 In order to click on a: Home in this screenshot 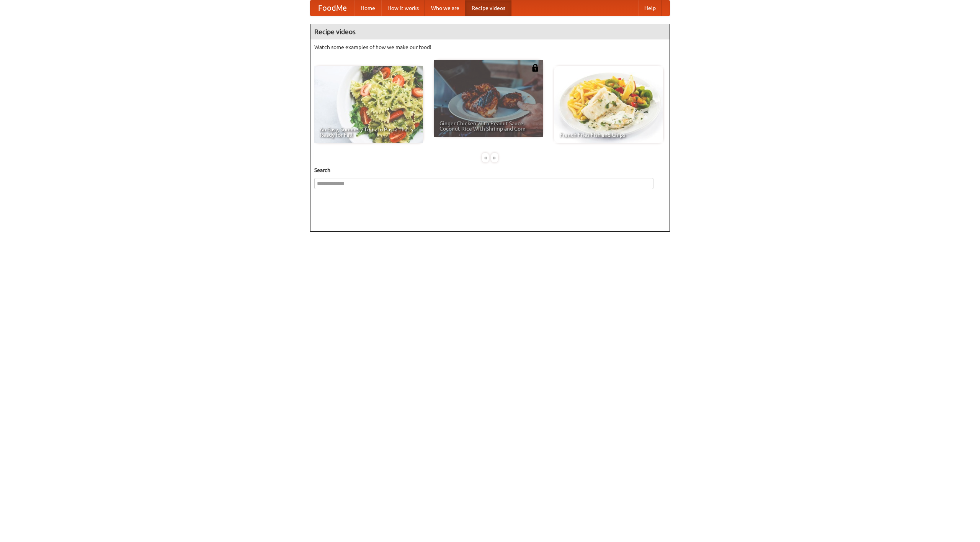, I will do `click(368, 8)`.